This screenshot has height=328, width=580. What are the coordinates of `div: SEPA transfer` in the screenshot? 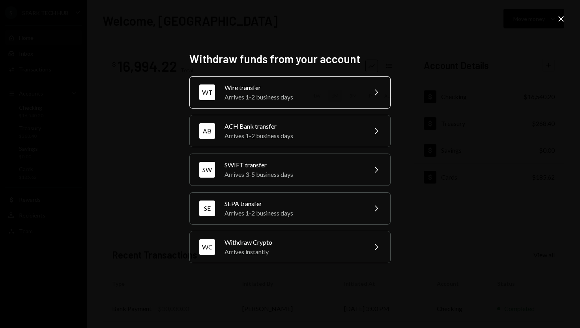 It's located at (293, 204).